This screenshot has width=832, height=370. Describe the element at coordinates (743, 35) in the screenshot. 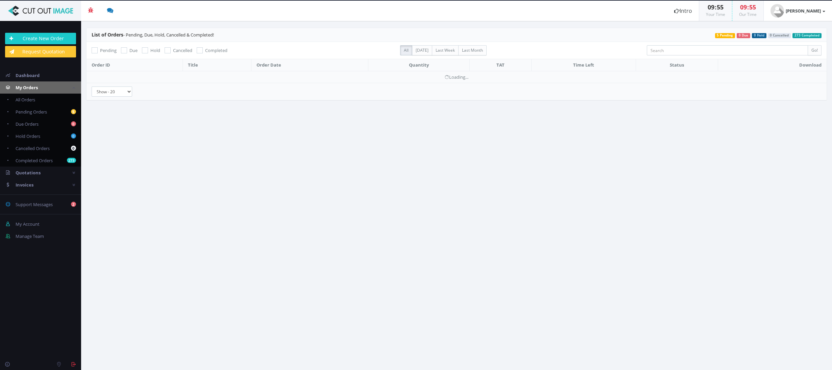

I see `span: 0 Due` at that location.